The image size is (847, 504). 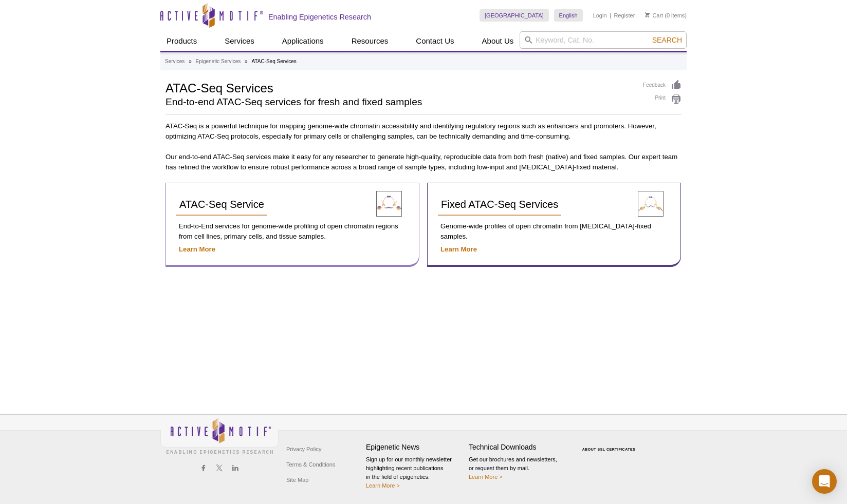 What do you see at coordinates (662, 85) in the screenshot?
I see `a: Feedback` at bounding box center [662, 85].